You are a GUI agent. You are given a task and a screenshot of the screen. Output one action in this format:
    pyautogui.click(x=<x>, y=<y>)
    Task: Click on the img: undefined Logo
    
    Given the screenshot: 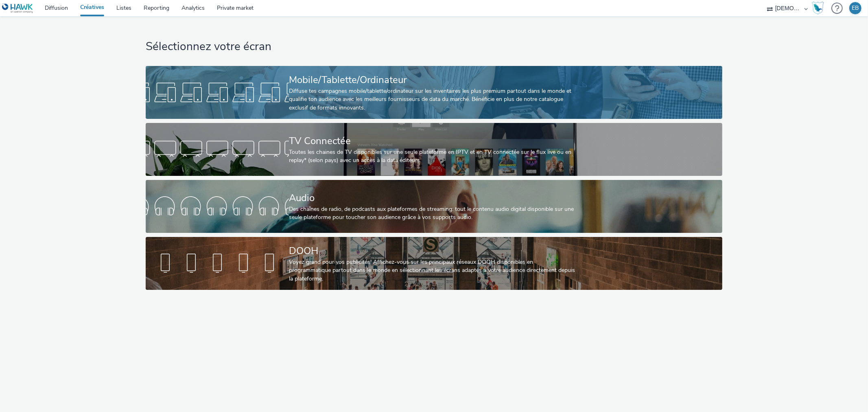 What is the action you would take?
    pyautogui.click(x=17, y=8)
    